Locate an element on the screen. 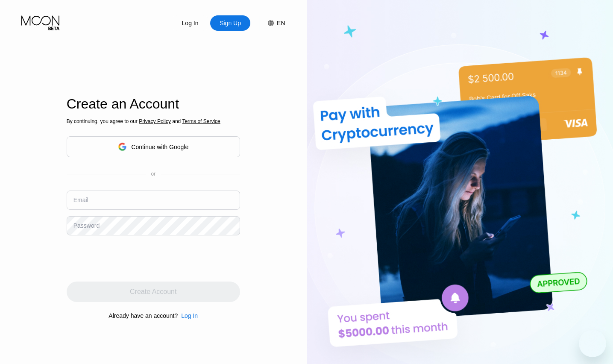 This screenshot has height=364, width=613. div: Create an Account is located at coordinates (154, 104).